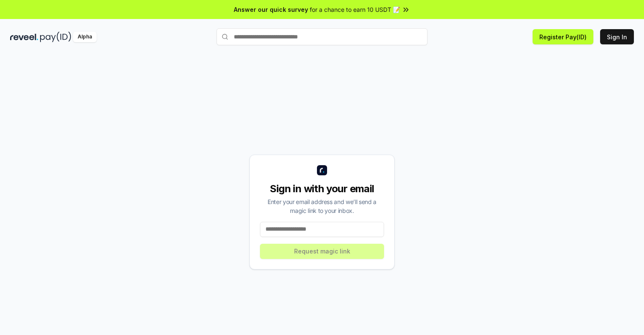 This screenshot has height=335, width=644. Describe the element at coordinates (271, 10) in the screenshot. I see `span: Answer our quick survey` at that location.